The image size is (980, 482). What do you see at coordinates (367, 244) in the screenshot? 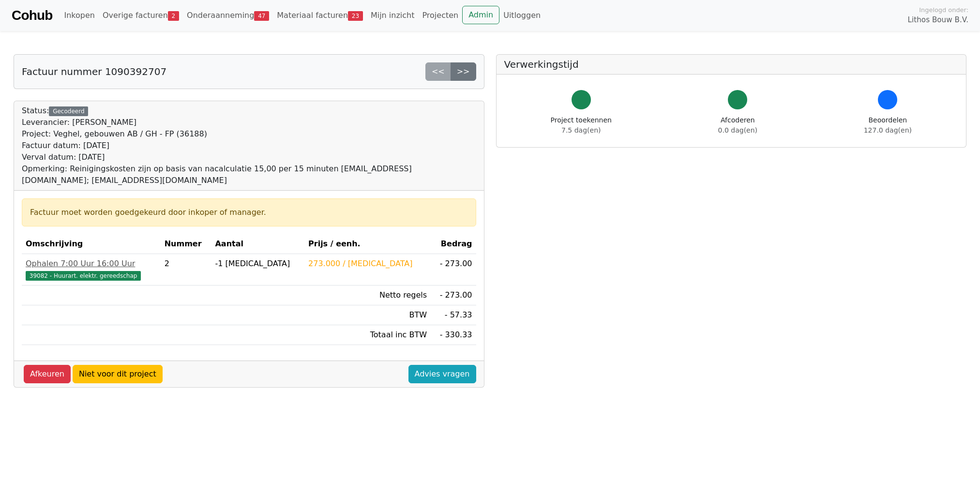
I see `th: Prijs / eenh.` at bounding box center [367, 244].